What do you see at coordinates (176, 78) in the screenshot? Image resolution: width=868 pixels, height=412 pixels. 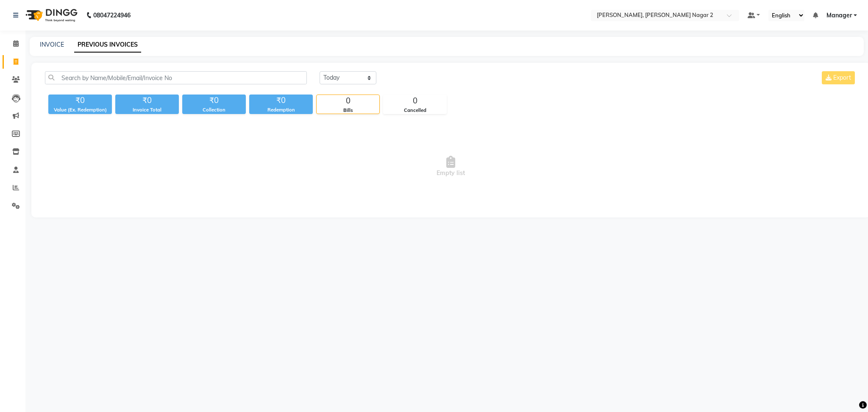 I see `input: Search by Name/Mobile/Email/Invoice No` at bounding box center [176, 78].